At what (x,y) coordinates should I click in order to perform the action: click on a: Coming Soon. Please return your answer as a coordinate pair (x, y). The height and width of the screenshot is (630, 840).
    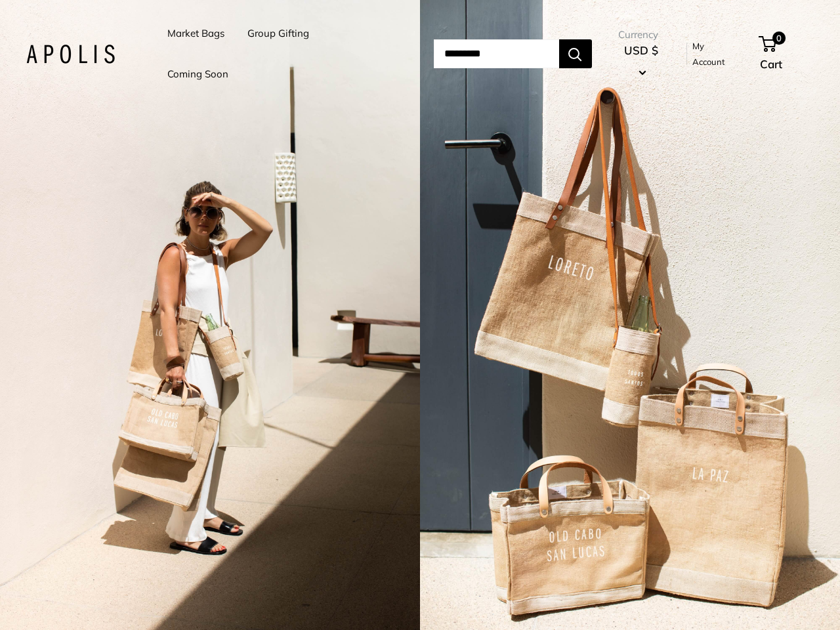
    Looking at the image, I should click on (198, 74).